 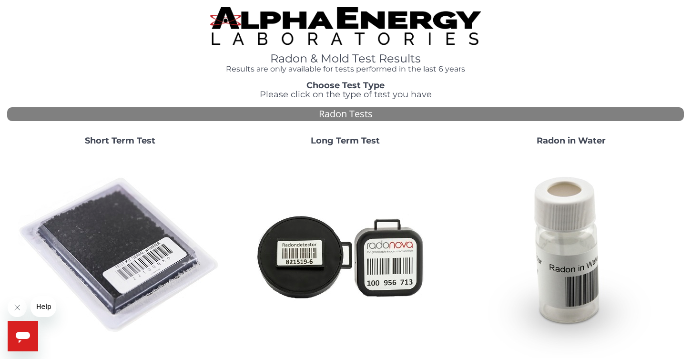 I want to click on strong: Choose Test Type, so click(x=345, y=85).